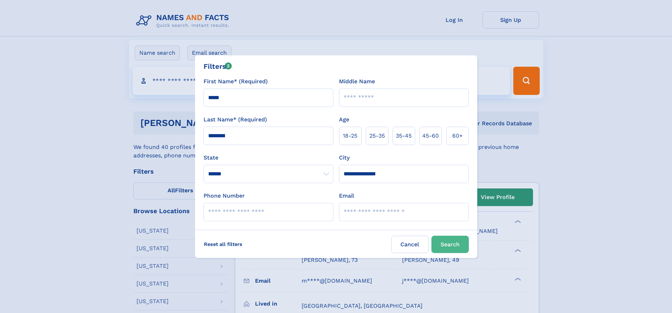 The height and width of the screenshot is (313, 672). What do you see at coordinates (235, 120) in the screenshot?
I see `label: Last Name* (Required)` at bounding box center [235, 120].